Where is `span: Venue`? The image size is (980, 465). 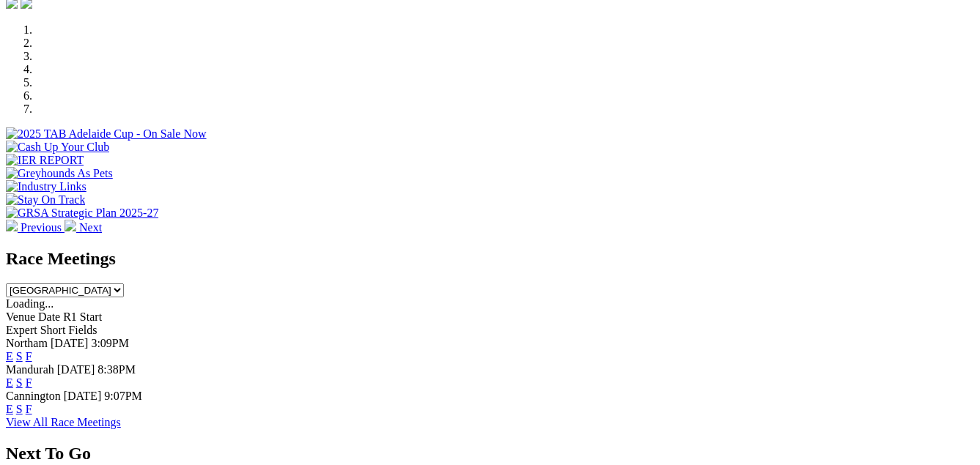
span: Venue is located at coordinates (21, 317).